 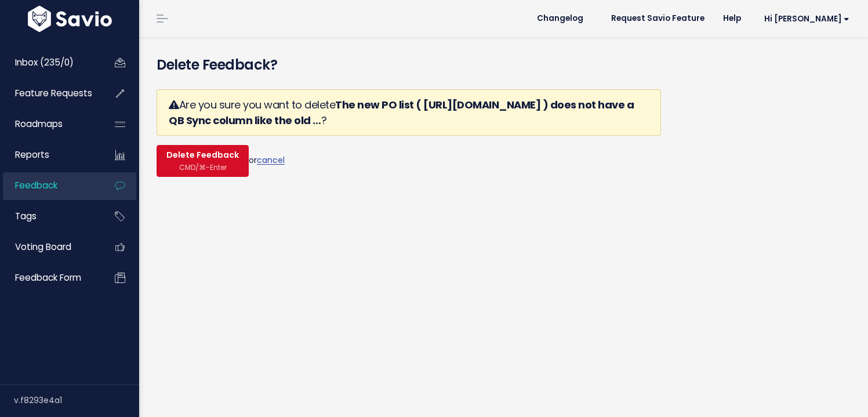 I want to click on span: Feature Requests, so click(x=54, y=92).